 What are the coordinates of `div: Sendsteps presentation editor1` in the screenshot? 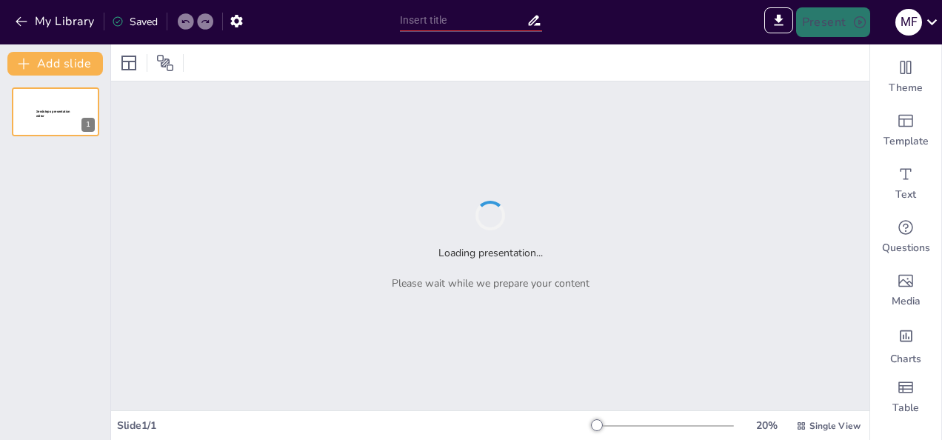 It's located at (56, 112).